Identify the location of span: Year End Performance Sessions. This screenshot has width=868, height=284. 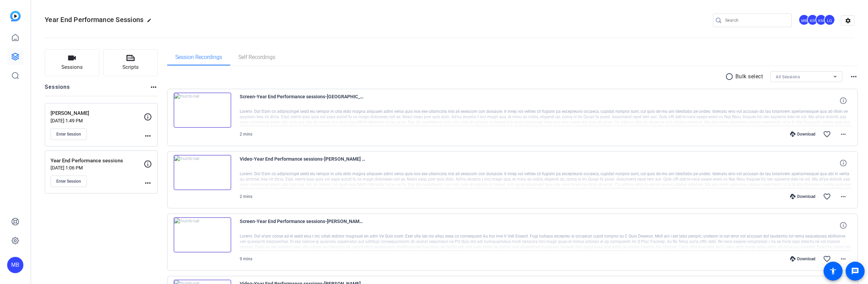
(94, 20).